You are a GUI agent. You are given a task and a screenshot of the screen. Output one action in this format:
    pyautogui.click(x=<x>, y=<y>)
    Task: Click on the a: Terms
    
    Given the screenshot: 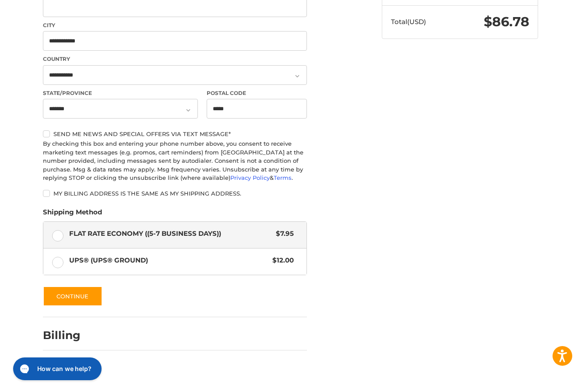 What is the action you would take?
    pyautogui.click(x=282, y=178)
    